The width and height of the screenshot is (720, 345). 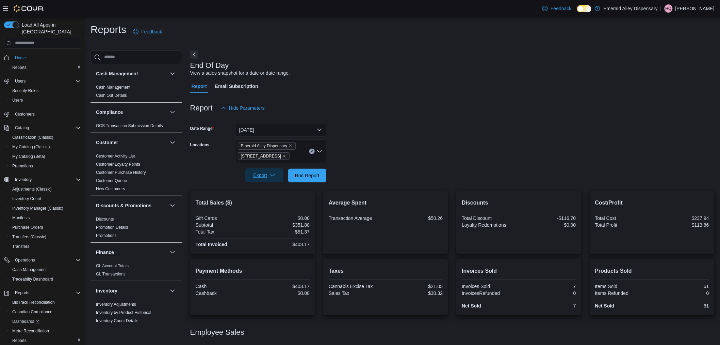 I want to click on span: Transfers (Classic), so click(x=29, y=237).